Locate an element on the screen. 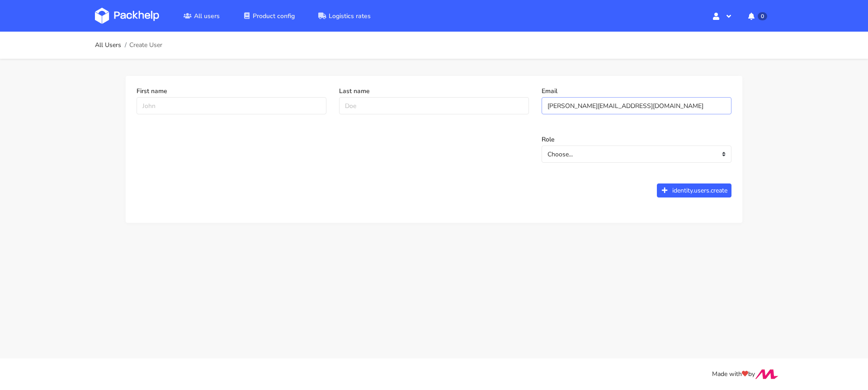 This screenshot has height=390, width=868. div: Made with by is located at coordinates (434, 374).